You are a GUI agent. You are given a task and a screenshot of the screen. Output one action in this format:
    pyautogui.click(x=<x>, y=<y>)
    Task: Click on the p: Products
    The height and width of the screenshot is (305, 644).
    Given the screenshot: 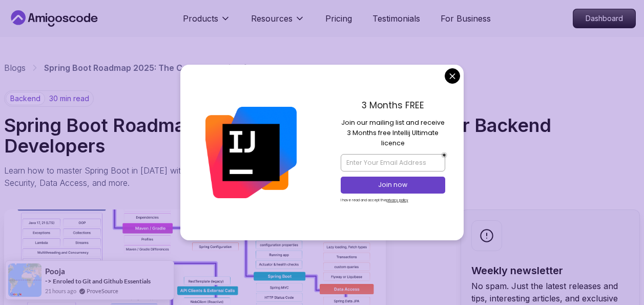 What is the action you would take?
    pyautogui.click(x=201, y=18)
    